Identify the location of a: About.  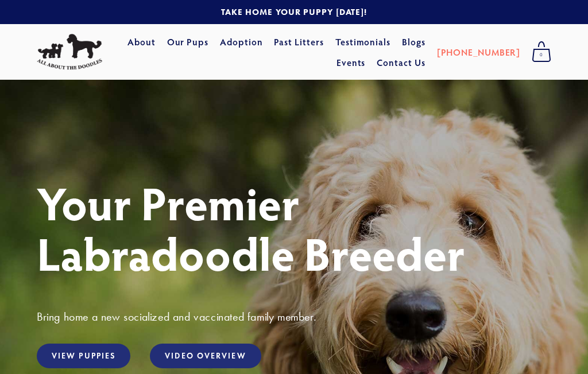
(141, 42).